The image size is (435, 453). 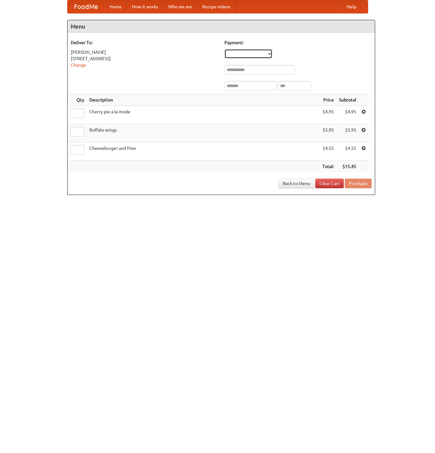 I want to click on a: How it works, so click(x=145, y=7).